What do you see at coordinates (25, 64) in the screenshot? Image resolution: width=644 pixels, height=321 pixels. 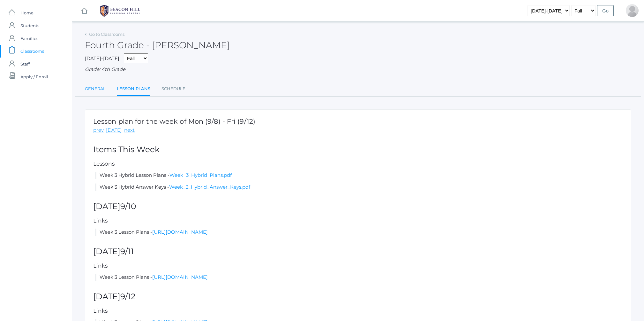 I see `span: Staff` at bounding box center [25, 64].